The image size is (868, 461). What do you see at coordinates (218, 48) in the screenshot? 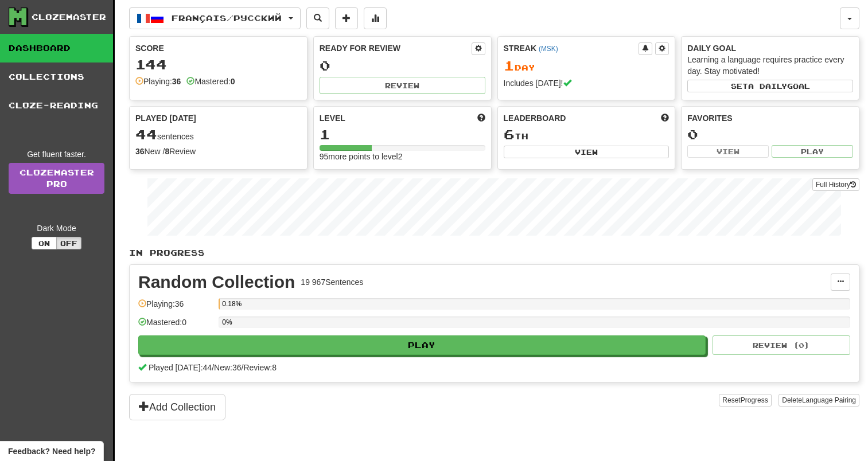
I see `div: Score` at bounding box center [218, 48].